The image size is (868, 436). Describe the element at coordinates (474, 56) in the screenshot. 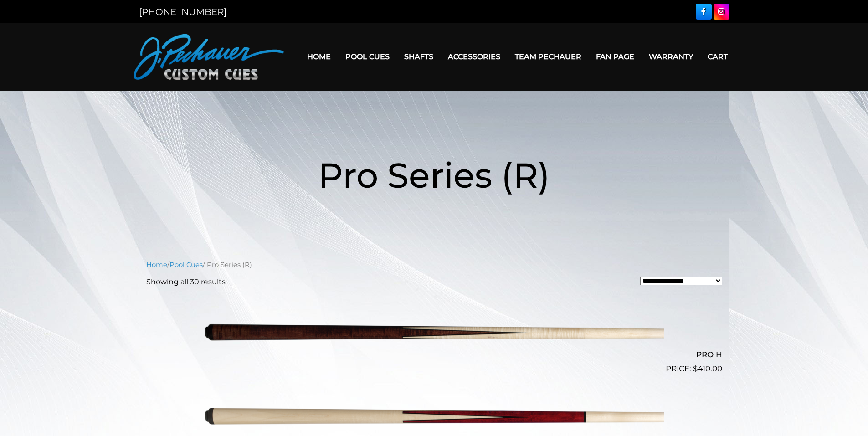

I see `a: Accessories` at that location.